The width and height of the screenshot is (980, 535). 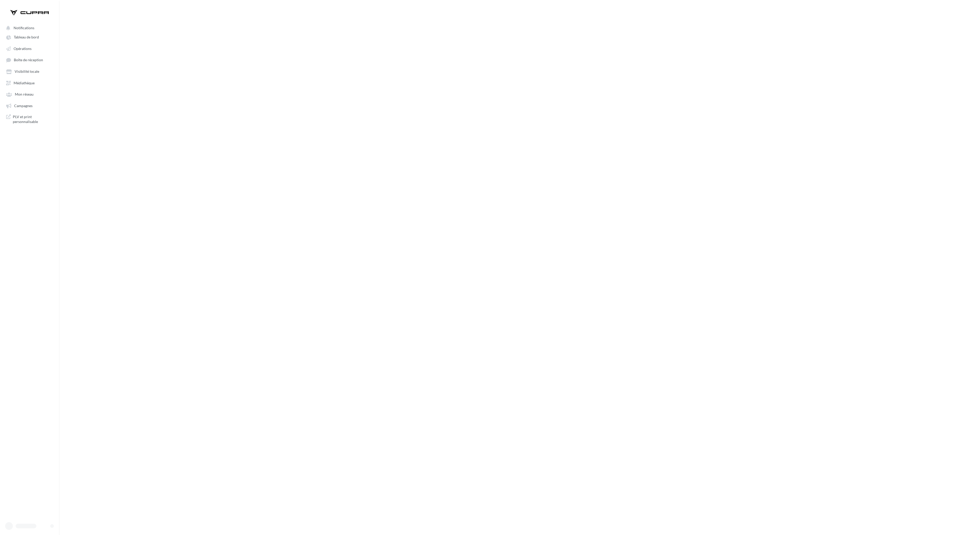 What do you see at coordinates (23, 106) in the screenshot?
I see `span: Campagnes` at bounding box center [23, 106].